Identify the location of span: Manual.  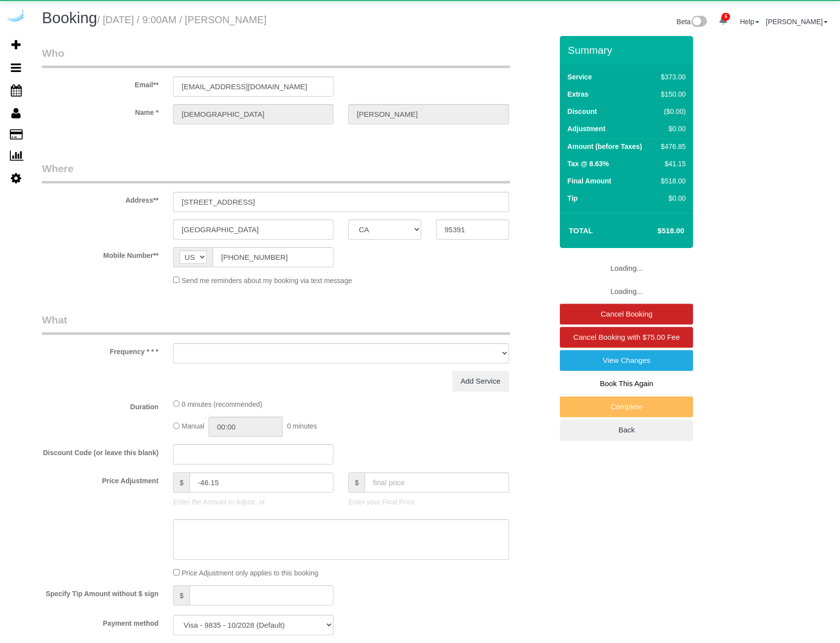
(193, 426).